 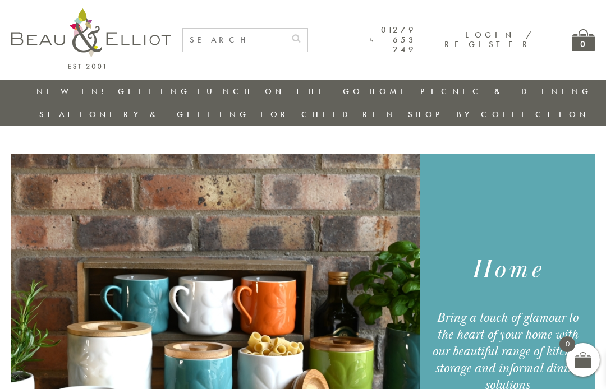 I want to click on a: 0, so click(x=583, y=40).